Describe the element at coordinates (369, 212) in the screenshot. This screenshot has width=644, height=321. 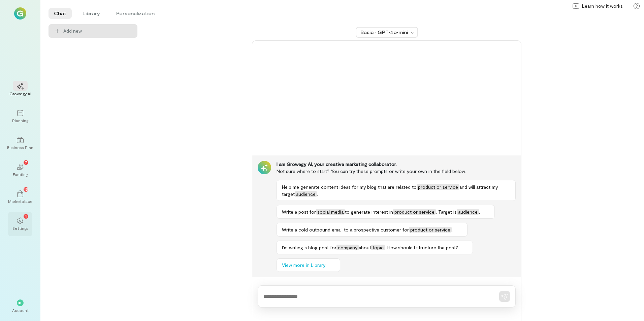
I see `span: to generate interest in` at that location.